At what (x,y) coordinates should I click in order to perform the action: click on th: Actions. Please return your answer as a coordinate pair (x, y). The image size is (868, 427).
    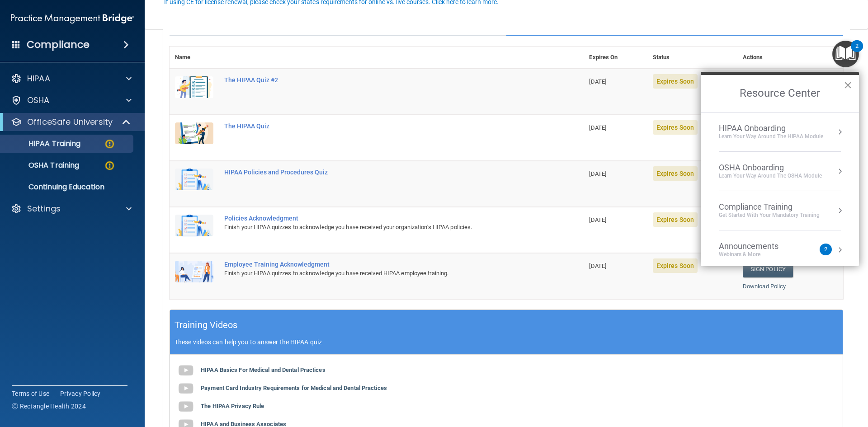
    Looking at the image, I should click on (790, 57).